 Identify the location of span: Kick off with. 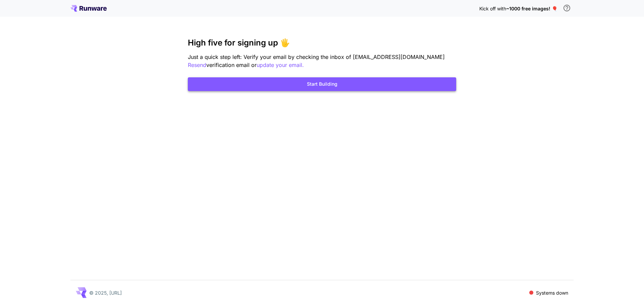
(493, 8).